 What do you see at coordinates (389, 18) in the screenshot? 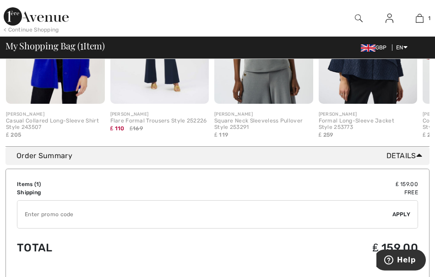
I see `a: Sign In` at bounding box center [389, 18].